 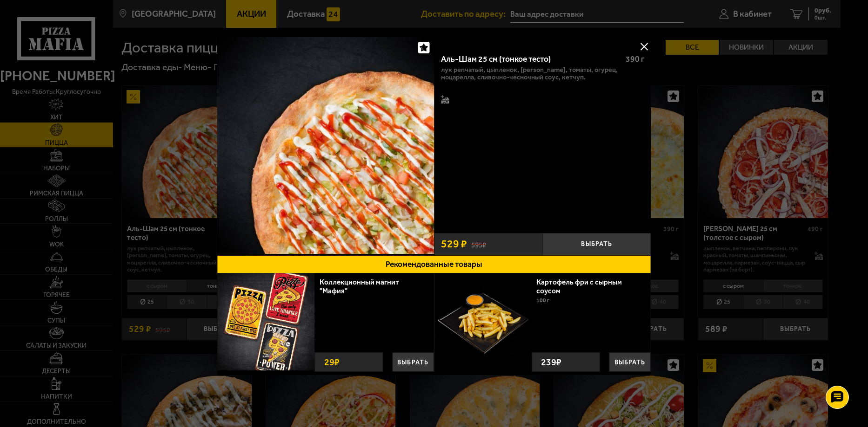 I want to click on span: 529 ₽, so click(x=454, y=244).